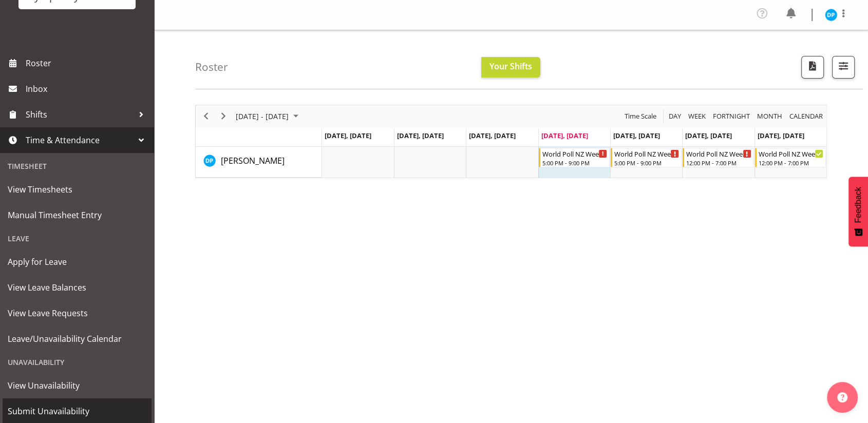 The height and width of the screenshot is (423, 868). I want to click on span: Submit Unavailability, so click(77, 412).